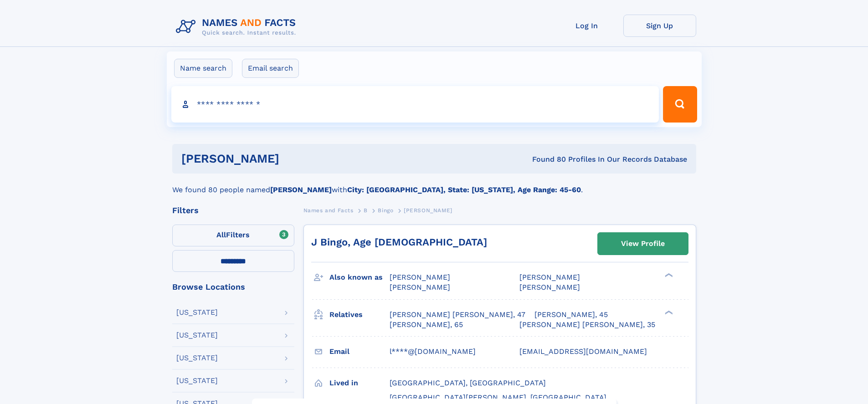 Image resolution: width=868 pixels, height=404 pixels. What do you see at coordinates (233, 287) in the screenshot?
I see `div: Browse Locations` at bounding box center [233, 287].